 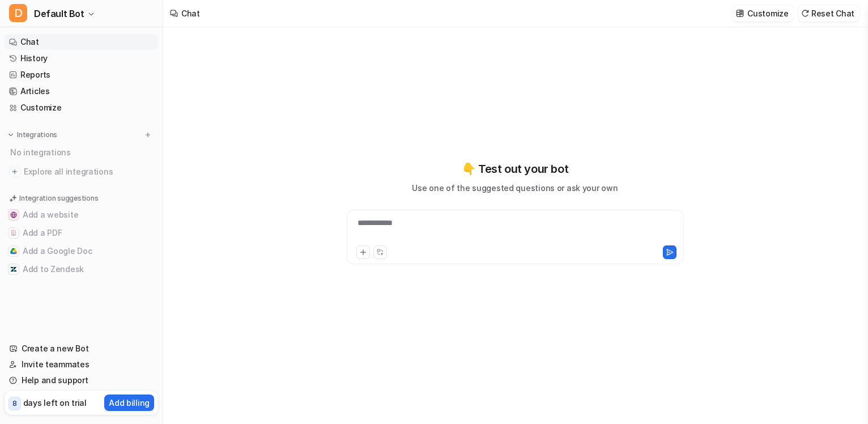 What do you see at coordinates (81, 75) in the screenshot?
I see `a: Reports` at bounding box center [81, 75].